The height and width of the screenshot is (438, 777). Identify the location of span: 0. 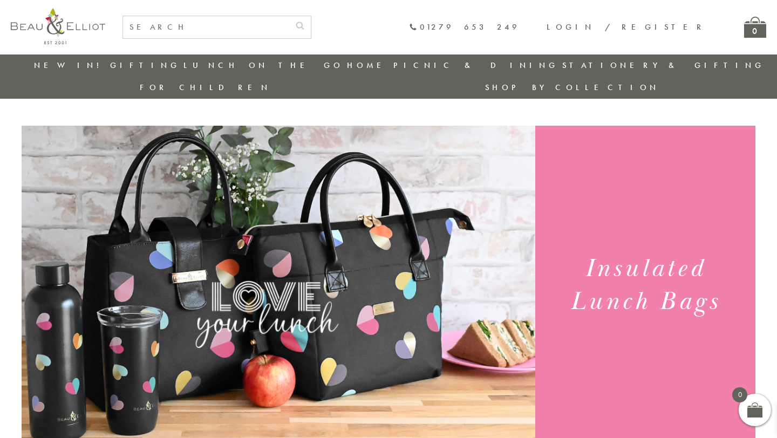
(740, 395).